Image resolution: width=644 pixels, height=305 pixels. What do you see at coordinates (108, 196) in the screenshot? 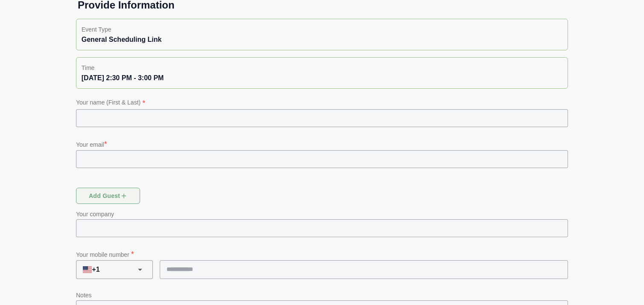
I see `button: Add guest` at bounding box center [108, 196].